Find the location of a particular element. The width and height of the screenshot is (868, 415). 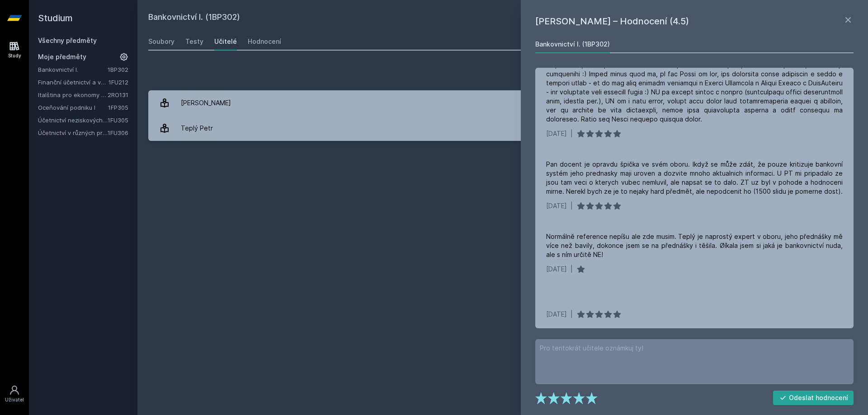

h2: Bankovnictví I. (1BP302) is located at coordinates (451, 18).